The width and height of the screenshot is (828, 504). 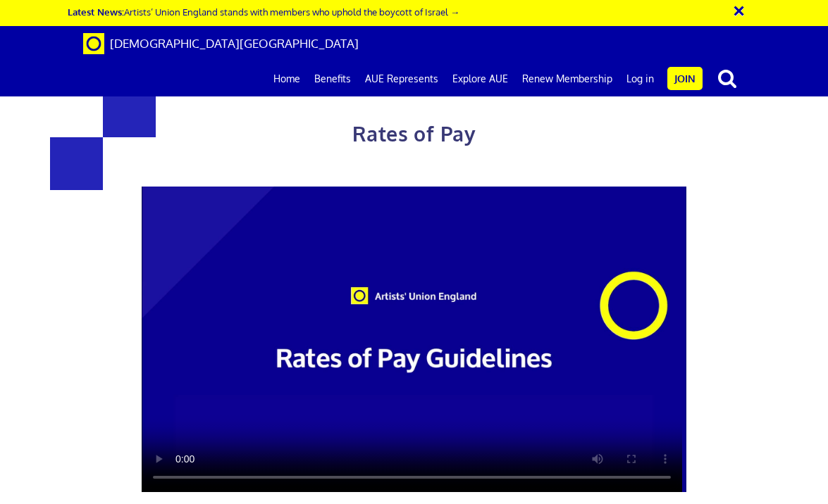 I want to click on button: search, so click(x=728, y=79).